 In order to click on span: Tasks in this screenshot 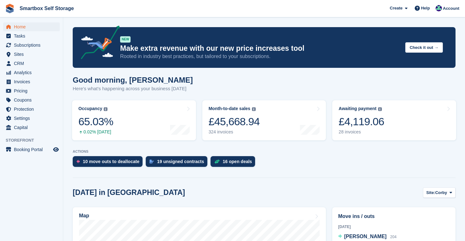, I will do `click(33, 36)`.